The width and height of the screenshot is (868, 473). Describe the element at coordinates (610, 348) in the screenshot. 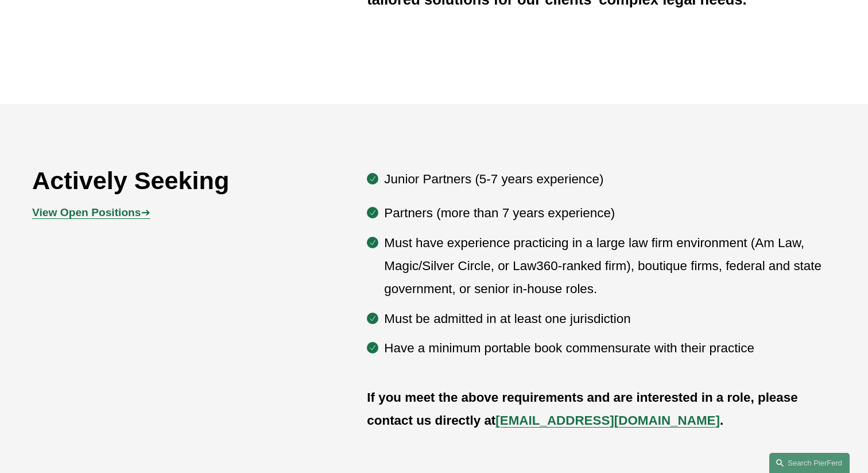

I see `p: Have a minimum portable book commensurate with their practice` at that location.